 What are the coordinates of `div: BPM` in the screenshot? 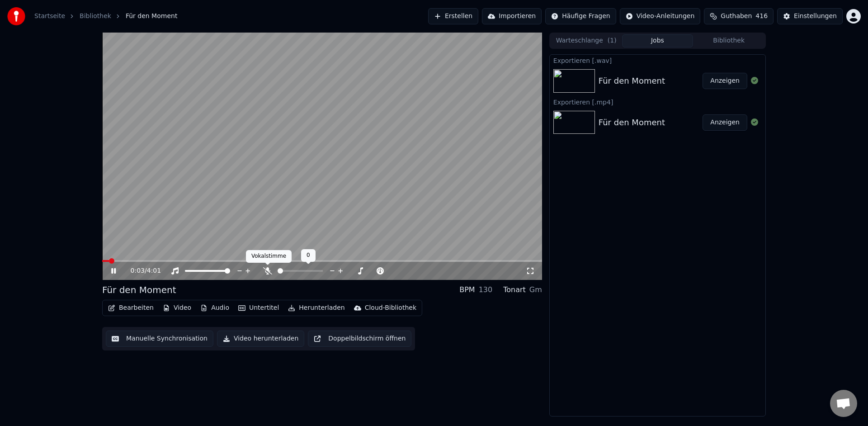 It's located at (467, 290).